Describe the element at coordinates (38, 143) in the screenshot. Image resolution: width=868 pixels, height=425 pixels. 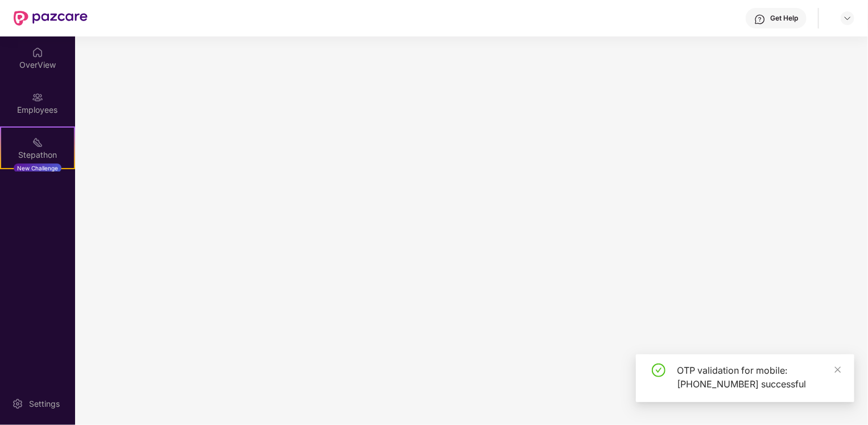
I see `img: svg+xml;base64,PHN2ZyB4bWxucz0iaHR0cDovL3d3dy53My5vcmcvMjAwMC9zdmciIHdpZHRoPSIyMSIgaGVpZ2h0PSIyMC...` at that location.